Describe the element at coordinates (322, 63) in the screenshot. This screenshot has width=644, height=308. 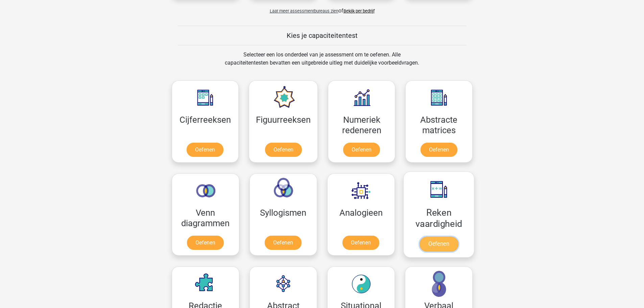
I see `div: Selecteer een los onderdeel van je assessment om te oefenen. Alle capaciteitentesten bevatten een...` at that location.